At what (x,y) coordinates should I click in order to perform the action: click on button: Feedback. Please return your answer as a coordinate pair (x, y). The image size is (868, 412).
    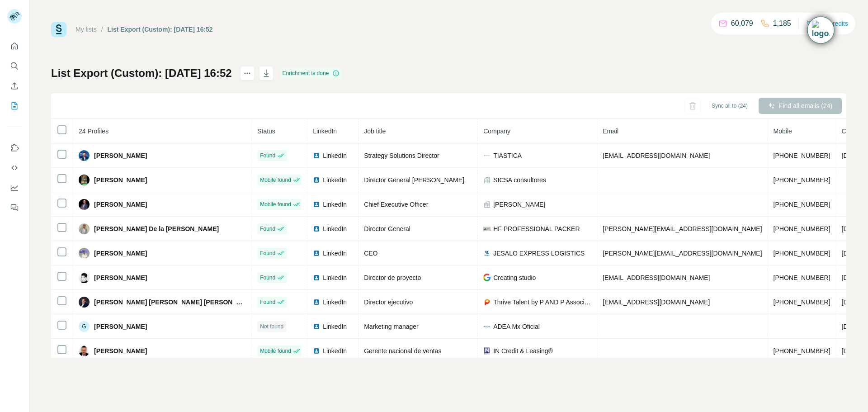
    Looking at the image, I should click on (14, 208).